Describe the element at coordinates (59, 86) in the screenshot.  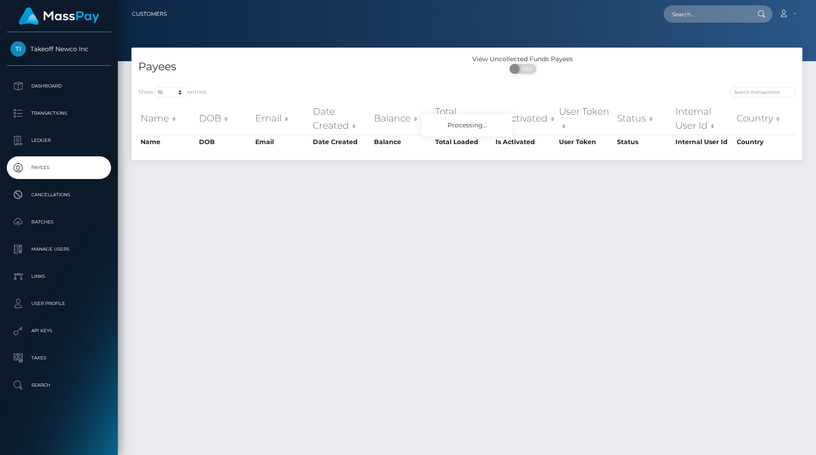
I see `a: Dashboard` at that location.